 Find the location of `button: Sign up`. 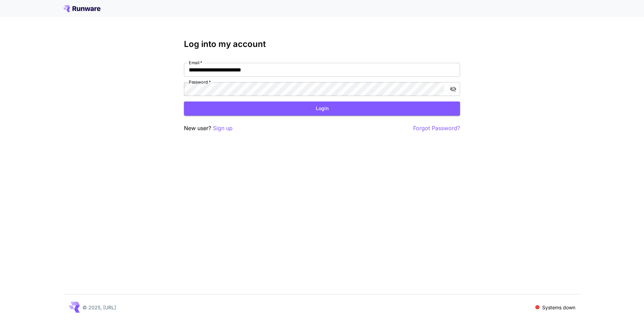

button: Sign up is located at coordinates (223, 128).